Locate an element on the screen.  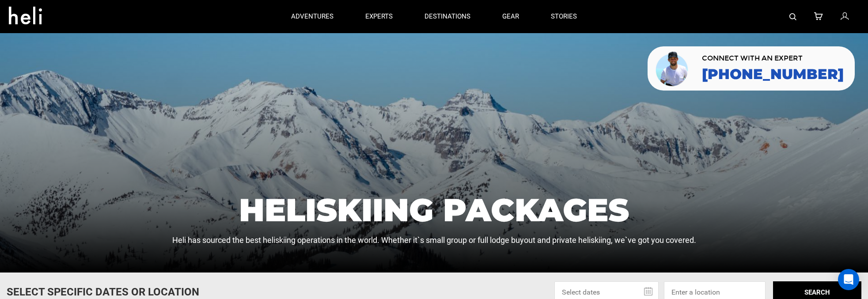
img: contact our team is located at coordinates (673, 68).